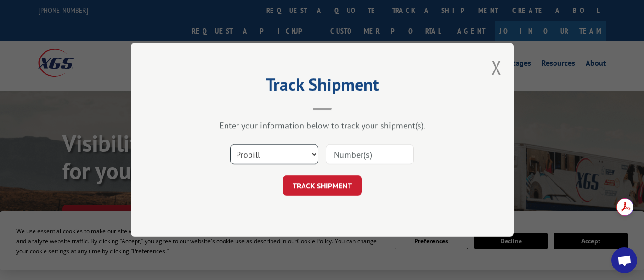 This screenshot has width=644, height=280. Describe the element at coordinates (322, 186) in the screenshot. I see `button: TRACK SHIPMENT` at that location.